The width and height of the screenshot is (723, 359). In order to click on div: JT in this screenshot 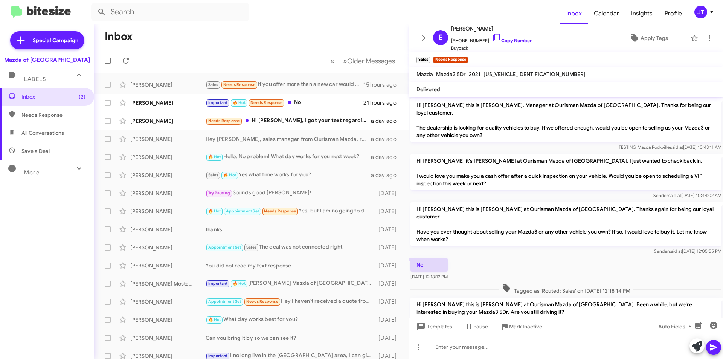, I will do `click(700, 12)`.